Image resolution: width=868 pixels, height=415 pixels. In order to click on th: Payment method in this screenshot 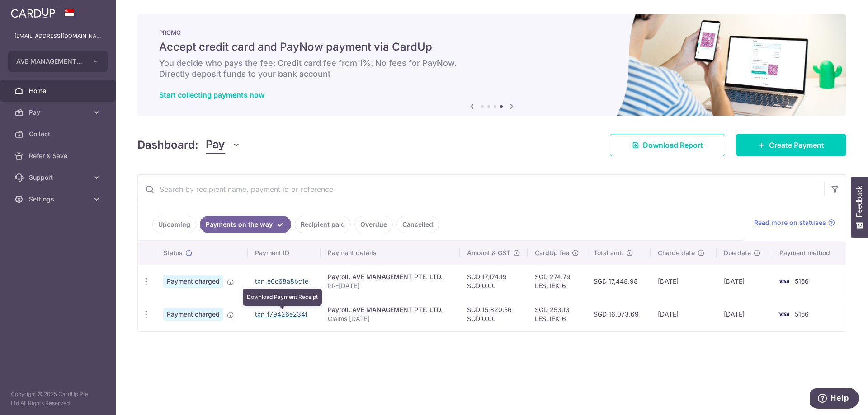, I will do `click(809, 253)`.